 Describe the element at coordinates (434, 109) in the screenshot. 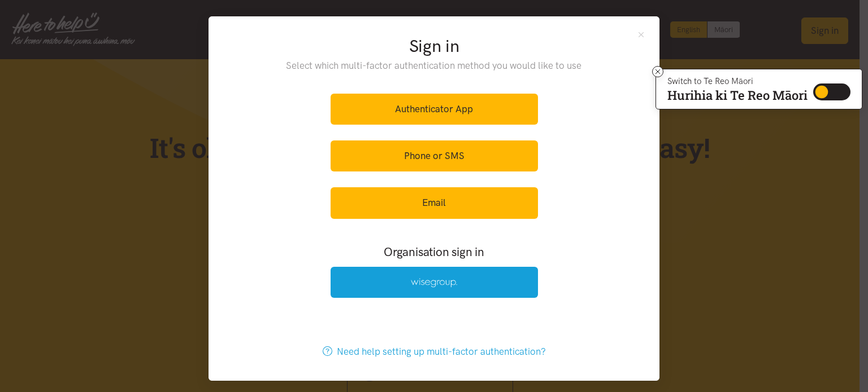

I see `a: Authenticator App` at that location.